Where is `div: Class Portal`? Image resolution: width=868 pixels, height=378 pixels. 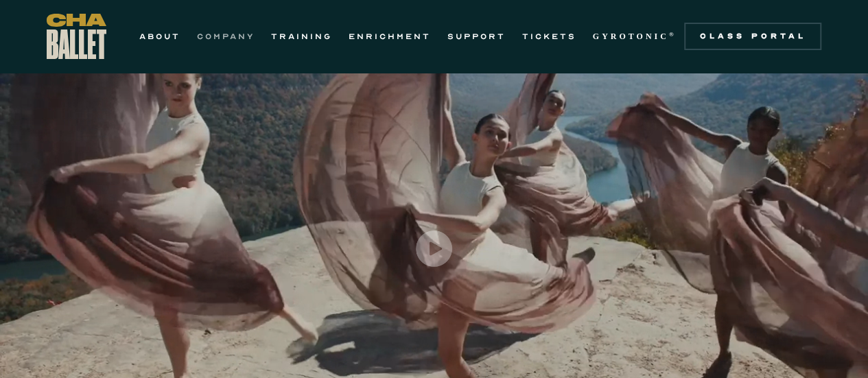
div: Class Portal is located at coordinates (753, 37).